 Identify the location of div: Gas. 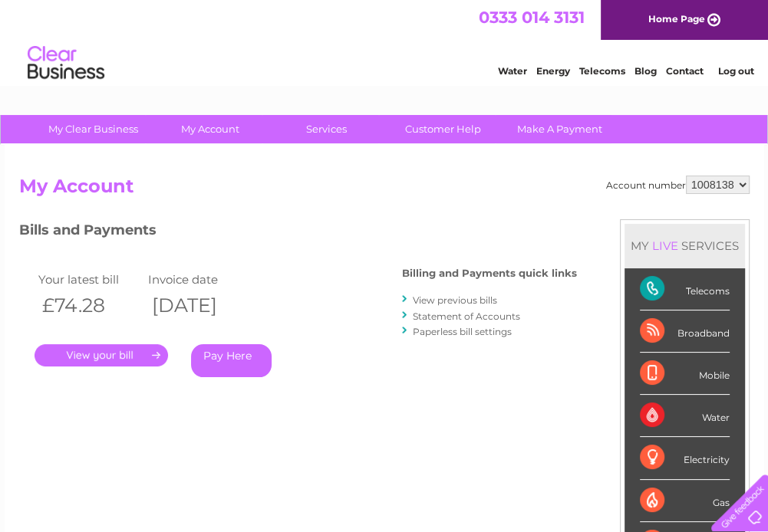
(684, 501).